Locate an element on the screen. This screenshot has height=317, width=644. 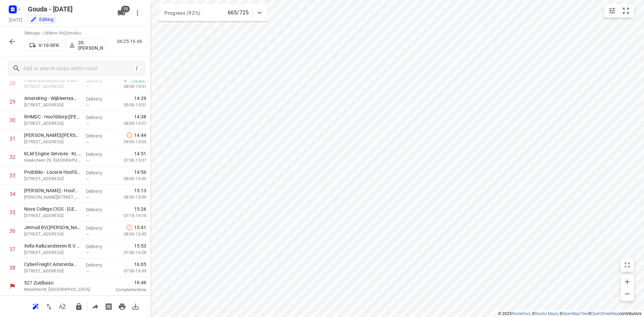
p: KLM Engine Services - KLM Parts Trading(Danny Budding) is located at coordinates (53, 154).